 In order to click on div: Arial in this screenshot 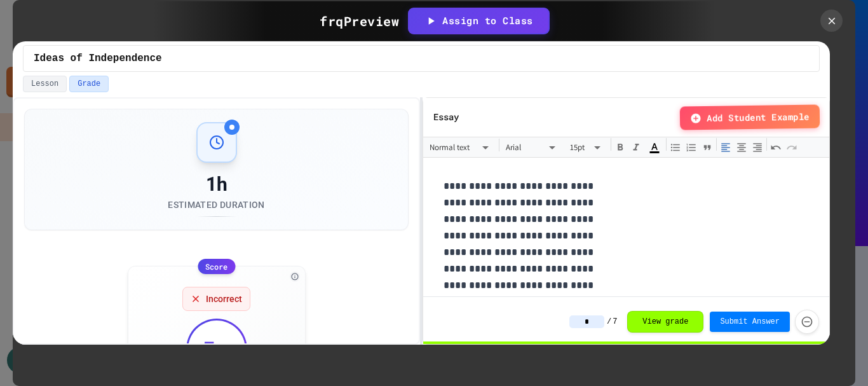, I will do `click(533, 147)`.